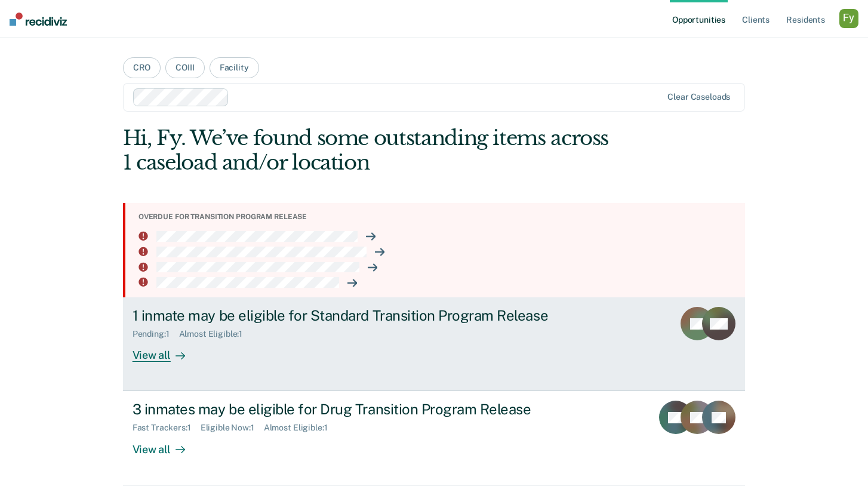 The height and width of the screenshot is (489, 868). What do you see at coordinates (234, 67) in the screenshot?
I see `button: Facility` at bounding box center [234, 67].